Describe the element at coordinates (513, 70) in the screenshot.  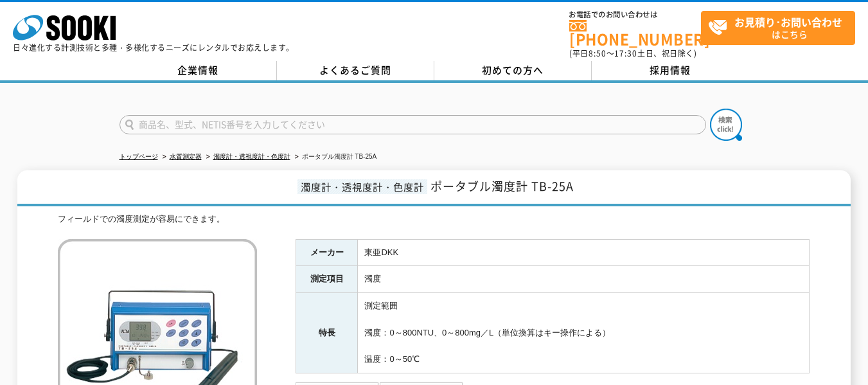
I see `span: 初めての方へ` at that location.